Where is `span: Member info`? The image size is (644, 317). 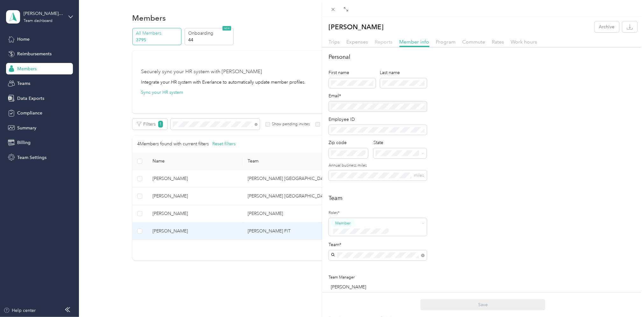
span: Member info is located at coordinates (415, 42).